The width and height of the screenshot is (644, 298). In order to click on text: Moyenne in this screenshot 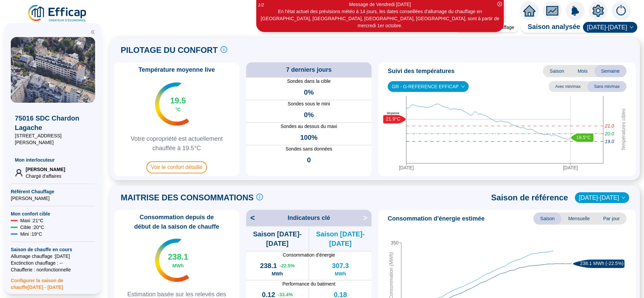, I will do `click(393, 113)`.